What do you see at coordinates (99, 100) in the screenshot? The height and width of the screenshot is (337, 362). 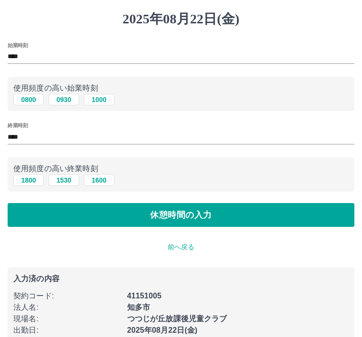 I see `button: 1000` at bounding box center [99, 100].